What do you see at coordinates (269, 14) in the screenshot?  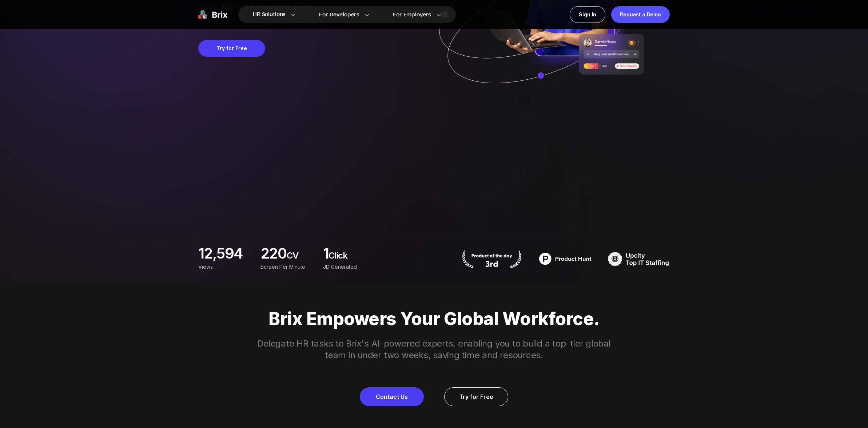 I see `span: HR Solutions` at bounding box center [269, 14].